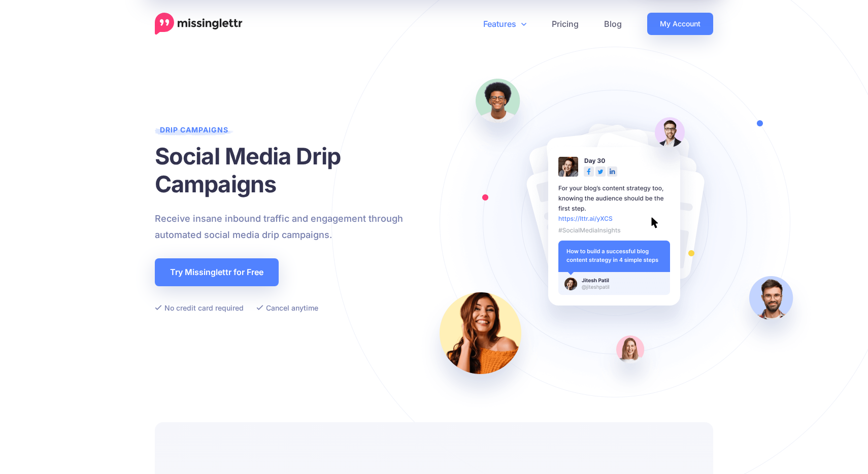 The image size is (868, 474). What do you see at coordinates (298, 170) in the screenshot?
I see `h1: Social Media Drip Campaigns` at bounding box center [298, 170].